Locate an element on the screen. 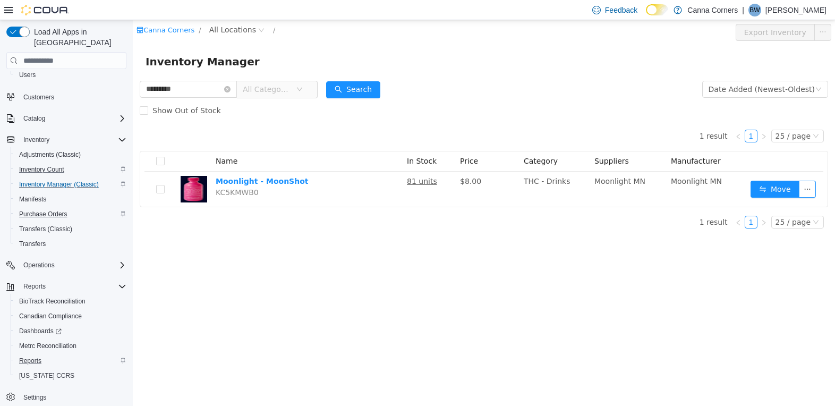  u: 81 units is located at coordinates (289, 161).